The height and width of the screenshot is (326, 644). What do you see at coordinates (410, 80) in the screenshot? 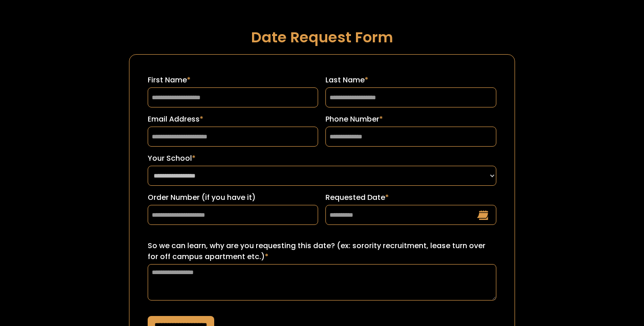
I see `label: Last Name` at bounding box center [410, 80].